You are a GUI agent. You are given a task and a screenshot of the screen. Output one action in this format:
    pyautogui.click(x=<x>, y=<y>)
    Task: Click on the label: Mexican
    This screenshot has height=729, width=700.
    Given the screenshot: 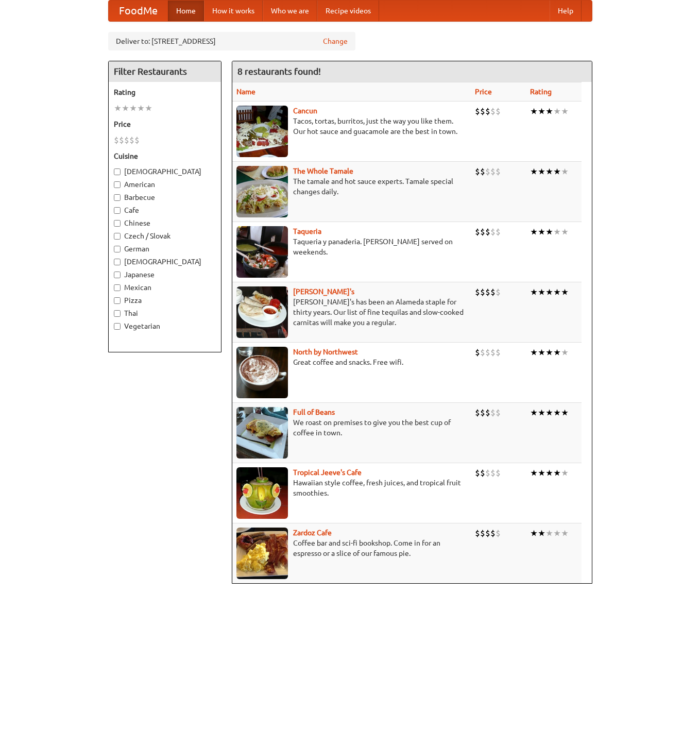 What is the action you would take?
    pyautogui.click(x=165, y=288)
    